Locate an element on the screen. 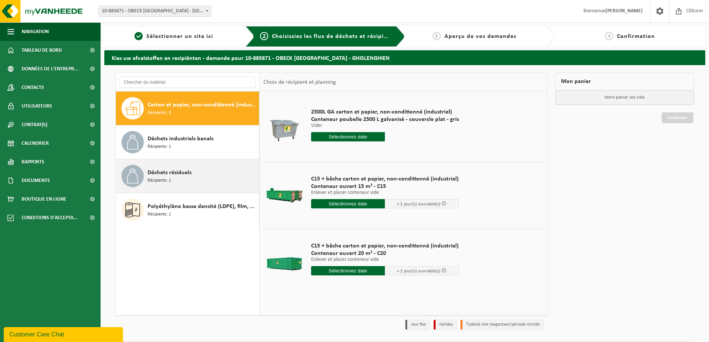 The width and height of the screenshot is (709, 342). a: 1Sélectionner un site ici is located at coordinates (174, 37).